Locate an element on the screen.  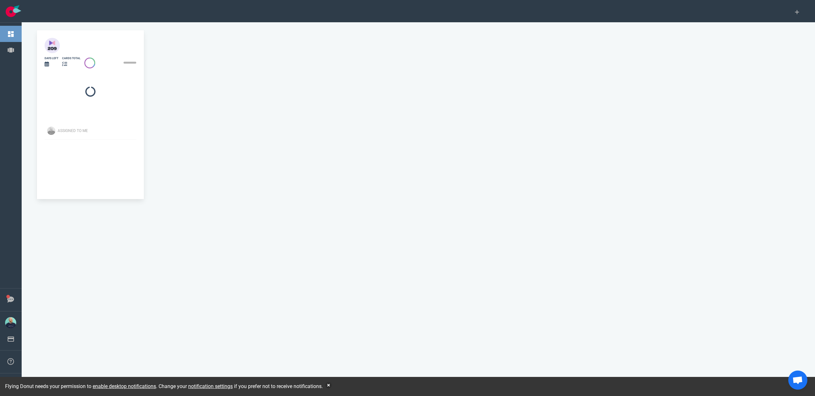
div: Assigned To Me is located at coordinates (99, 131).